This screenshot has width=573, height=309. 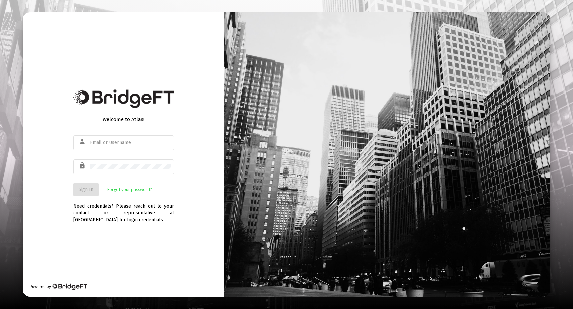 I want to click on a: Forgot your password?, so click(x=129, y=190).